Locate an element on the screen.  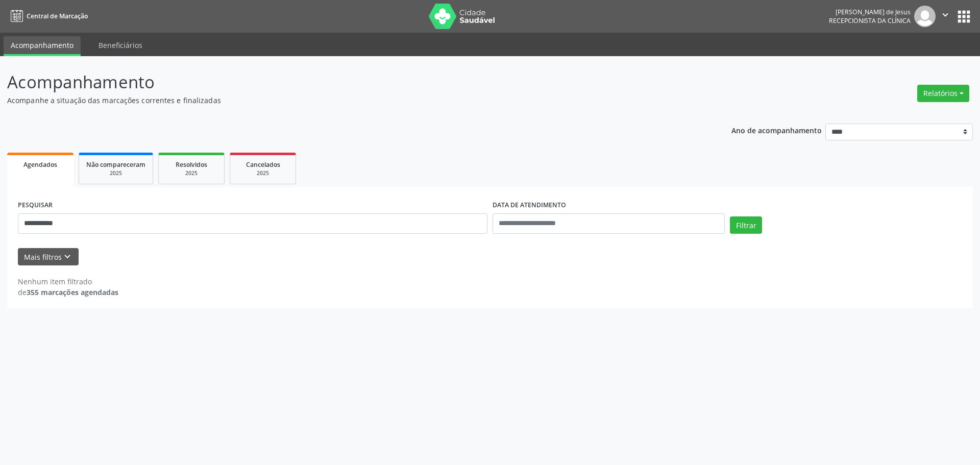
button: Relatórios is located at coordinates (943, 93).